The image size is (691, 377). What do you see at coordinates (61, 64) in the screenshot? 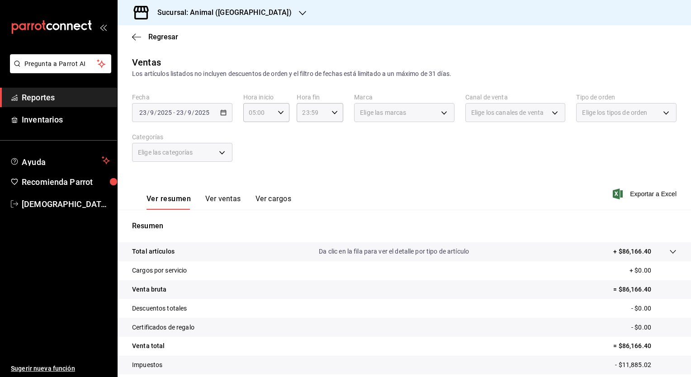
I see `button: Pregunta a Parrot AI` at bounding box center [61, 64].